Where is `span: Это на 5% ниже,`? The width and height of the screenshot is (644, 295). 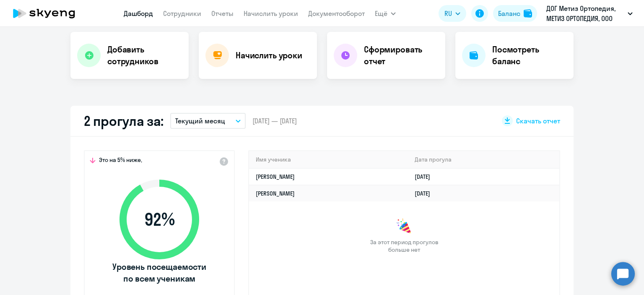 span: Это на 5% ниже, is located at coordinates (120, 161).